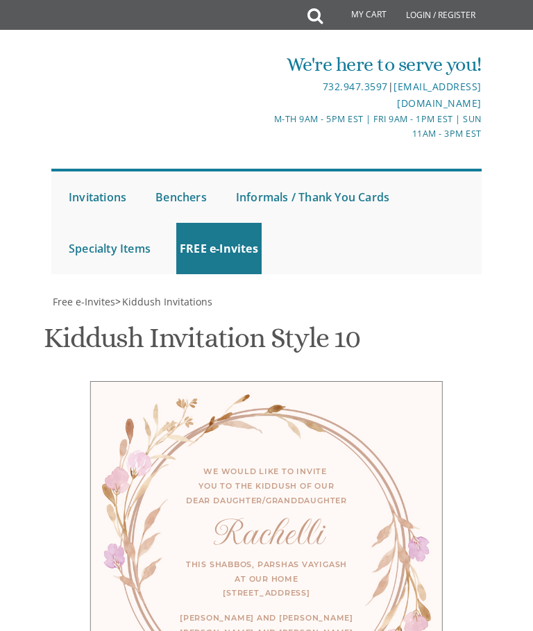 This screenshot has width=533, height=631. What do you see at coordinates (181, 197) in the screenshot?
I see `a: Benchers` at bounding box center [181, 197].